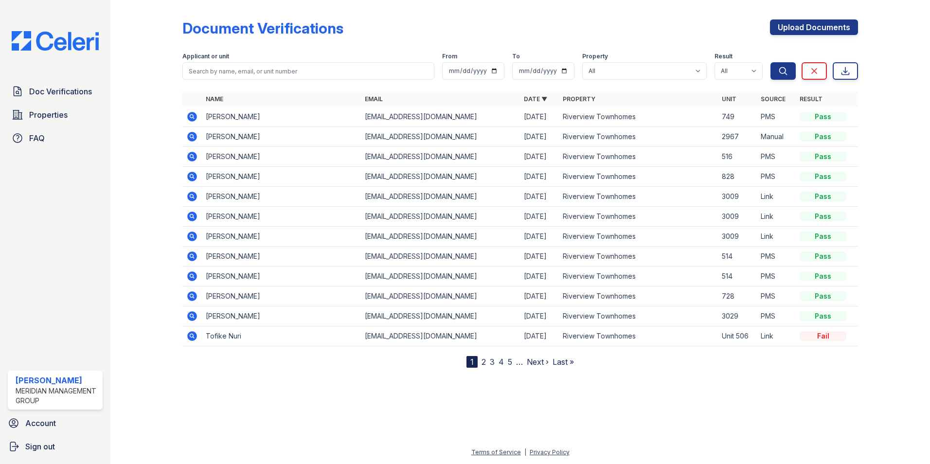  What do you see at coordinates (214, 99) in the screenshot?
I see `a: Name` at bounding box center [214, 99].